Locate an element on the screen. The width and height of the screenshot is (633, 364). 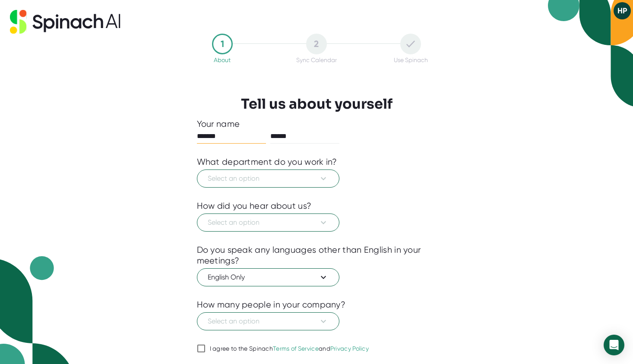
span: English Only is located at coordinates (268, 278).